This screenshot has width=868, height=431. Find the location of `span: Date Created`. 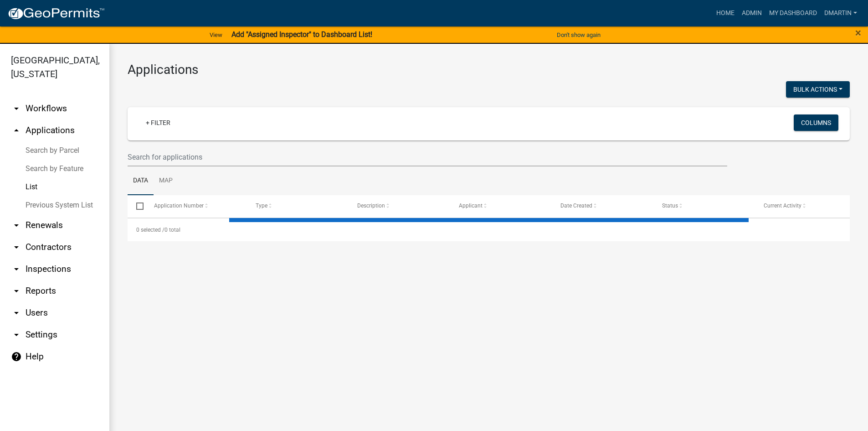

span: Date Created is located at coordinates (576, 206).